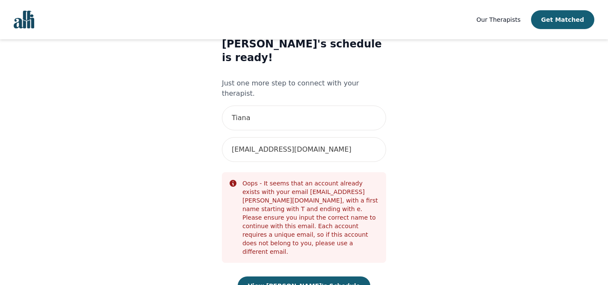 This screenshot has height=285, width=608. Describe the element at coordinates (24, 20) in the screenshot. I see `img: alli logo` at that location.